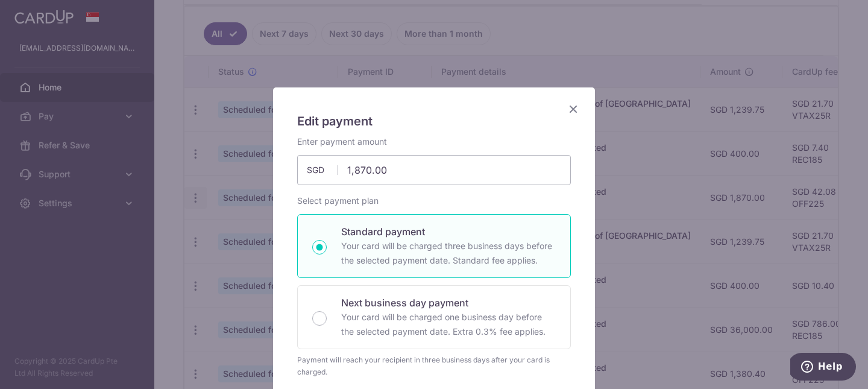 The image size is (868, 389). What do you see at coordinates (448, 253) in the screenshot?
I see `p: Your card will be charged three business days before the selected payment date. Standard fee appl...` at bounding box center [448, 253].